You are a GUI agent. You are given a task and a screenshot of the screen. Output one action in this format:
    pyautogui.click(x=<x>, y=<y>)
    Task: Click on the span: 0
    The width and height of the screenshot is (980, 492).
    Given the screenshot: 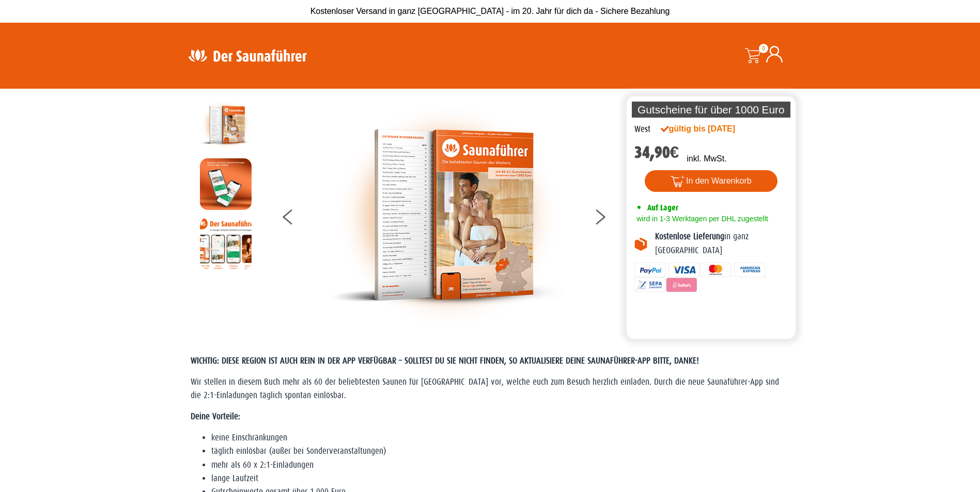 What is the action you would take?
    pyautogui.click(x=763, y=48)
    